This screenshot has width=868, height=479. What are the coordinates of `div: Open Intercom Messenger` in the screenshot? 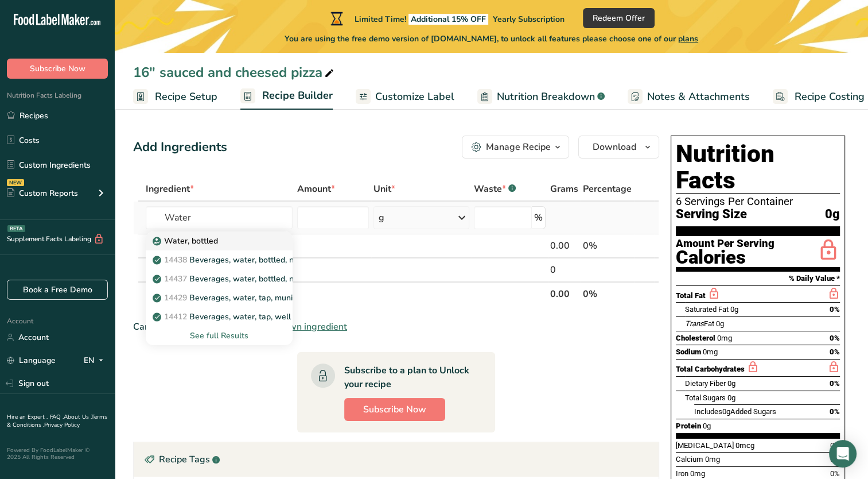 It's located at (843, 454).